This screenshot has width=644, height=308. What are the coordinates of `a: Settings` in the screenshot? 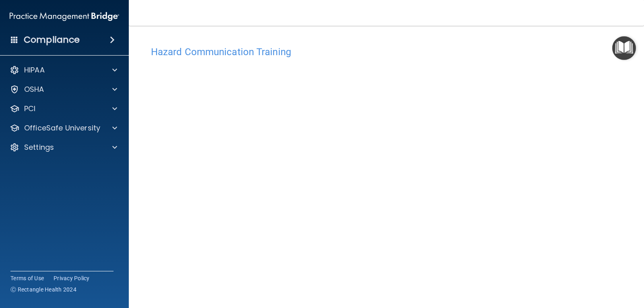 It's located at (63, 147).